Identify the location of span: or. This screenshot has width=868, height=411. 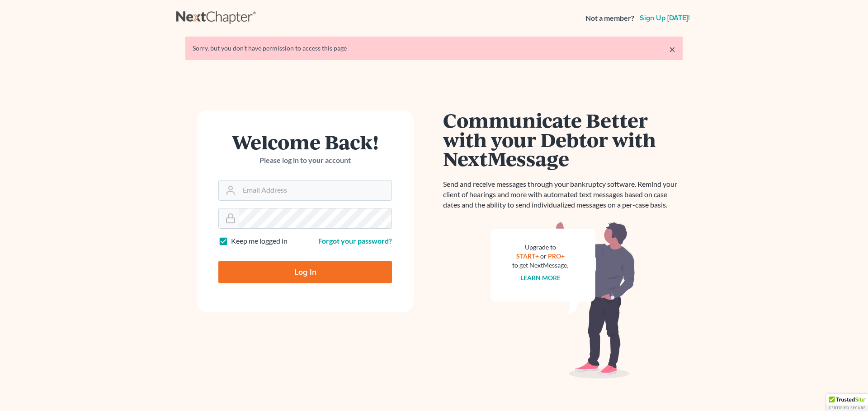
(543, 256).